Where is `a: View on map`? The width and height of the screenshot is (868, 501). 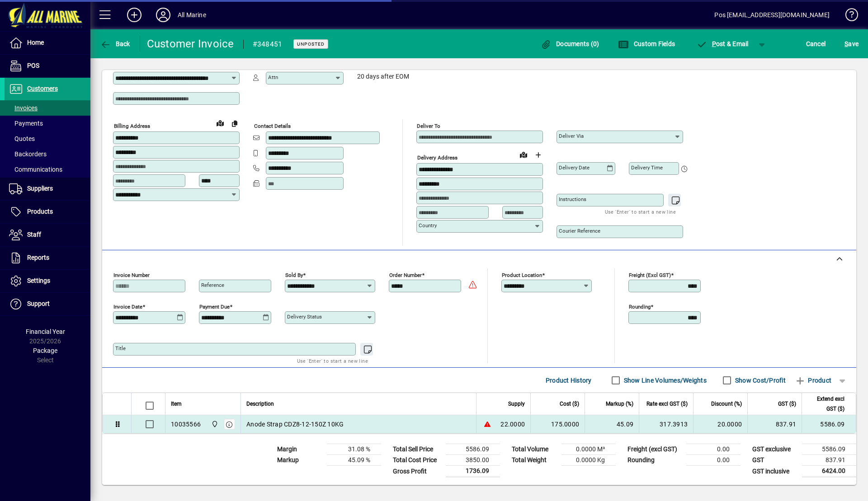
a: View on map is located at coordinates (220, 123).